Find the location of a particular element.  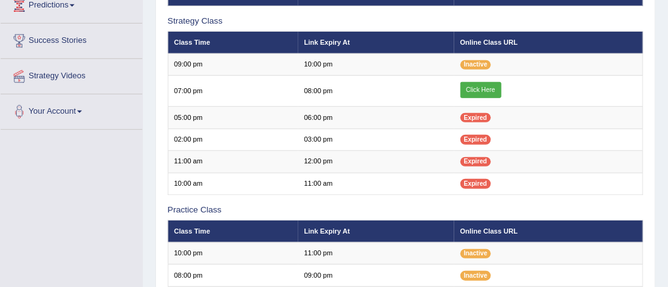

td: 11:00 pm is located at coordinates (376, 253).